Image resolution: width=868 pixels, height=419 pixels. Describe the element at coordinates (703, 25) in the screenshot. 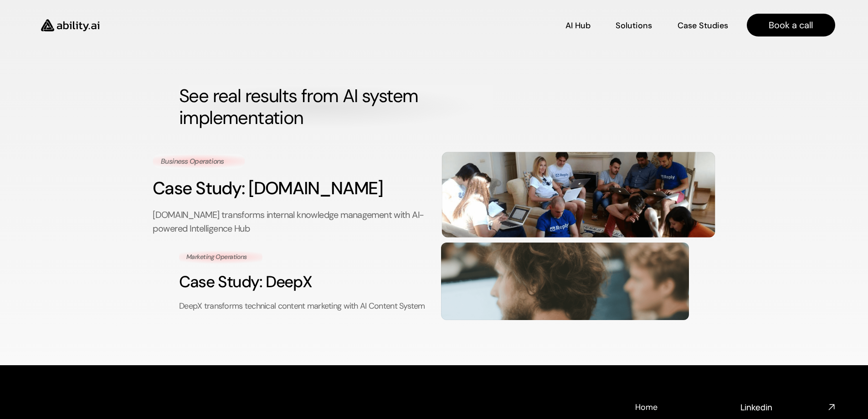

I see `a: Case Studies` at that location.